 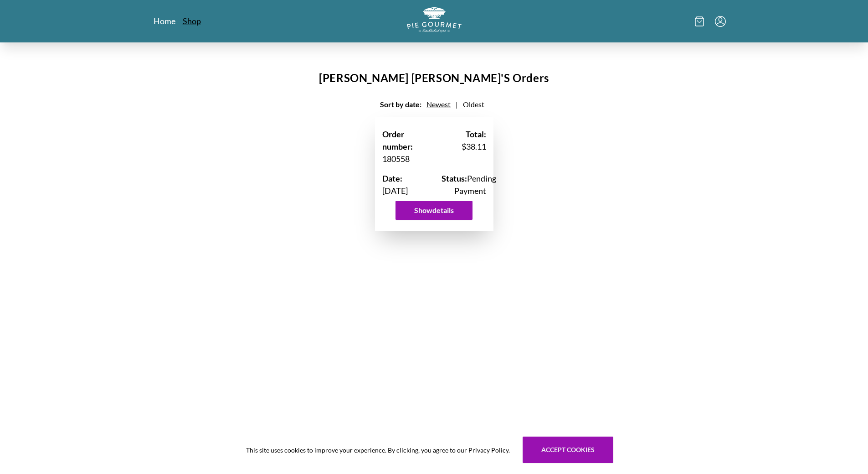 What do you see at coordinates (392, 179) in the screenshot?
I see `span: Date:` at bounding box center [392, 179].